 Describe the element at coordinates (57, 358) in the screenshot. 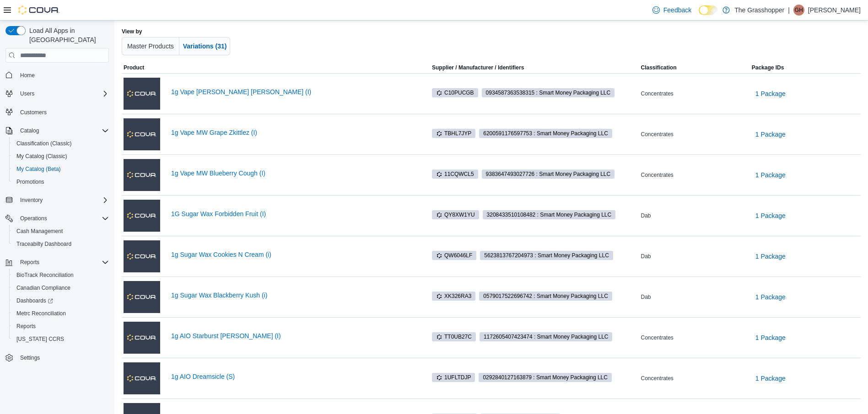

I see `button: Settings` at that location.